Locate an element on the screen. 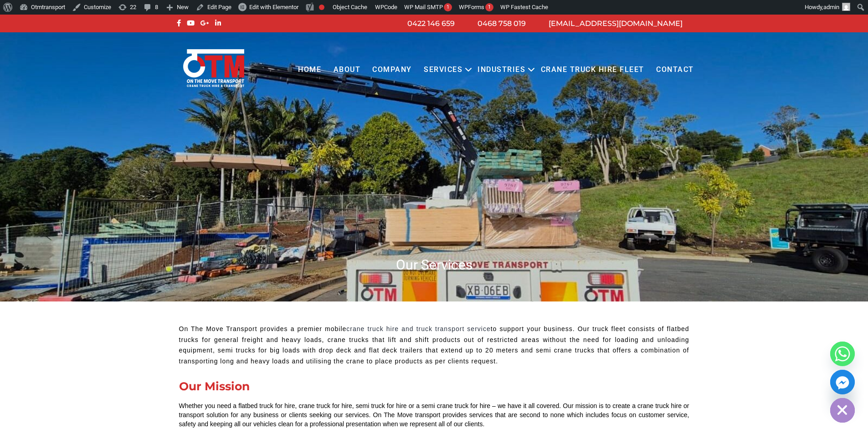 This screenshot has height=434, width=868. h1: Our Services is located at coordinates (434, 265).